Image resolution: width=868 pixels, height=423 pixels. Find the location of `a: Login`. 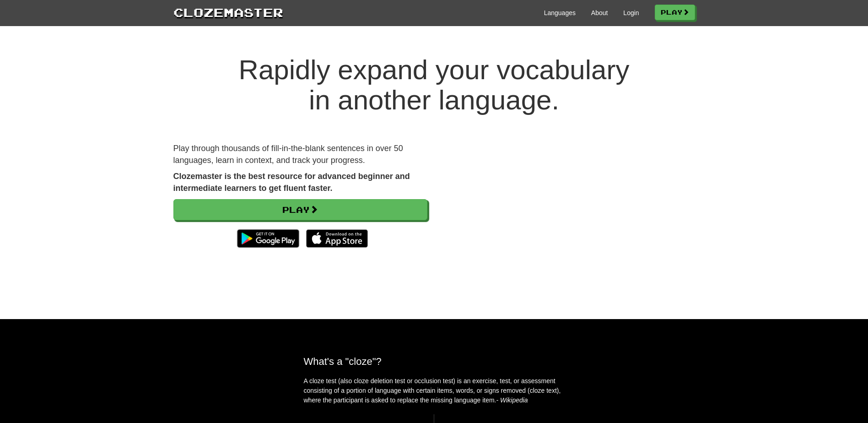

a: Login is located at coordinates (631, 13).